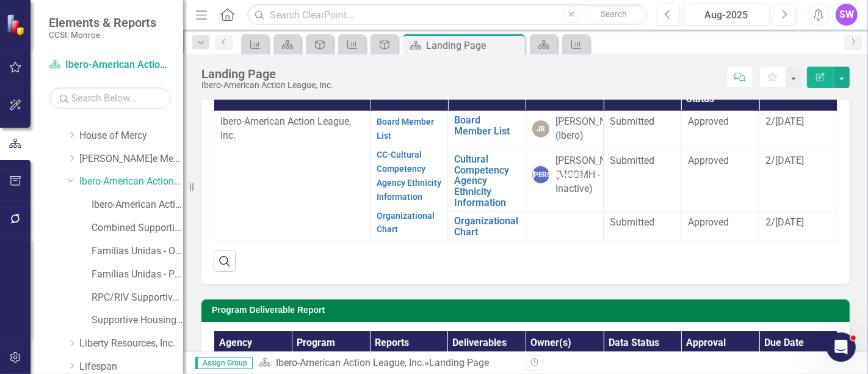 The width and height of the screenshot is (868, 374). Describe the element at coordinates (131, 344) in the screenshot. I see `a: Liberty Resources, Inc.` at that location.